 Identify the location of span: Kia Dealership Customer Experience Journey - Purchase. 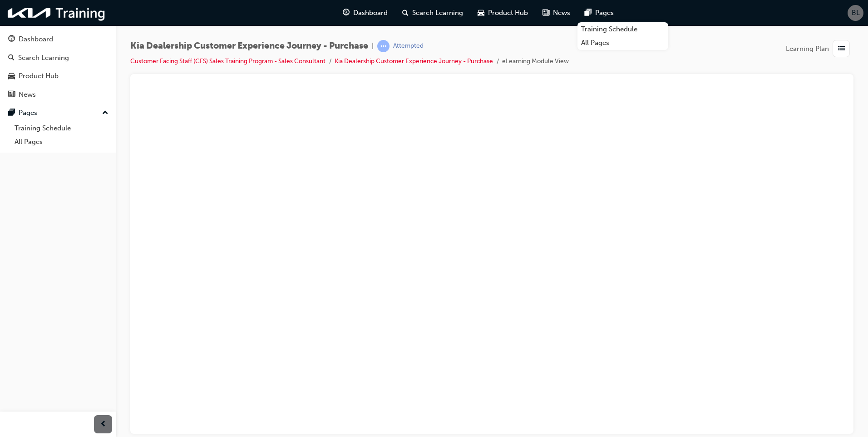
(250, 46).